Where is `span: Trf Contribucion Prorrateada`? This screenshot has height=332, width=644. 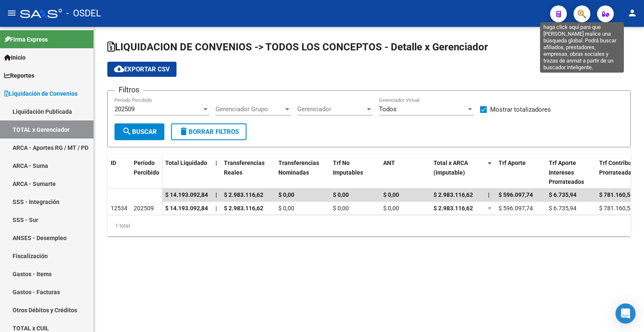 span: Trf Contribucion Prorrateada is located at coordinates (621, 167).